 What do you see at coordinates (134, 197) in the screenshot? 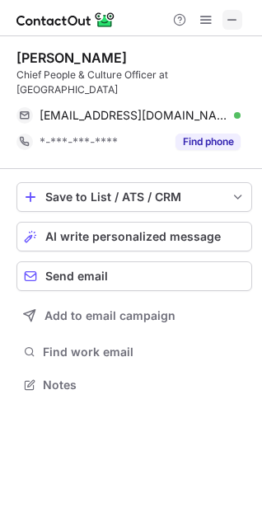
I see `div: Save to List / ATS / CRM` at bounding box center [134, 197].